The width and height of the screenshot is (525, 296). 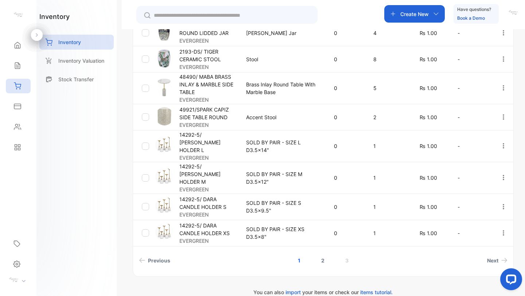 What do you see at coordinates (77, 79) in the screenshot?
I see `a: Stock Transfer` at bounding box center [77, 79].